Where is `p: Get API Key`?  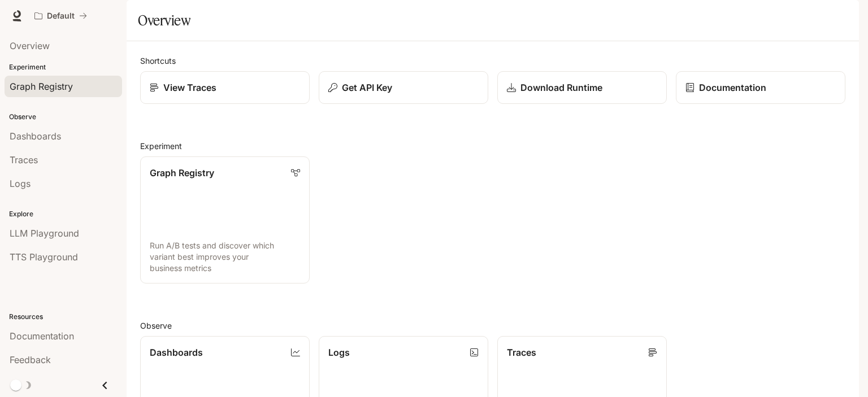 p: Get API Key is located at coordinates (367, 87).